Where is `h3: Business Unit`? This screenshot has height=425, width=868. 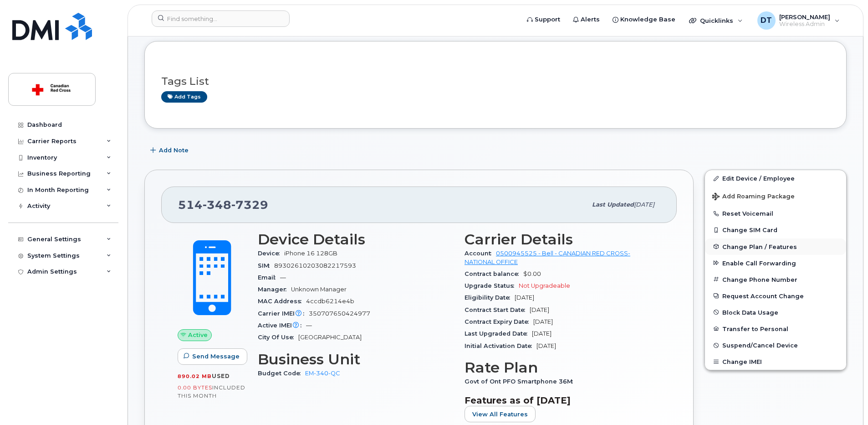 h3: Business Unit is located at coordinates (356, 359).